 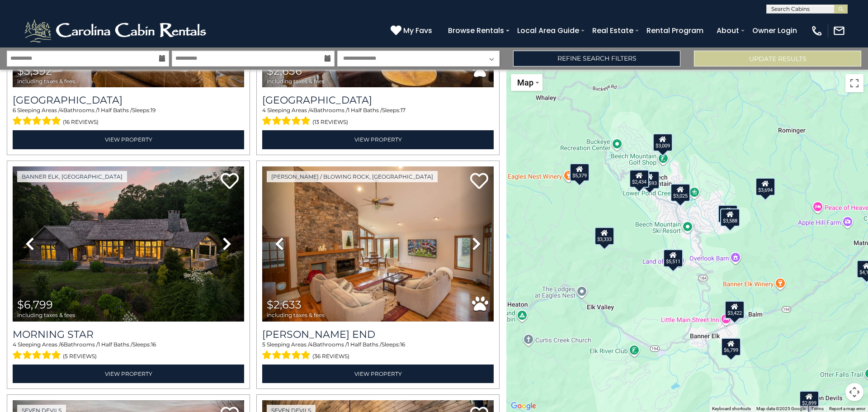 I want to click on div: $6,799, so click(x=731, y=346).